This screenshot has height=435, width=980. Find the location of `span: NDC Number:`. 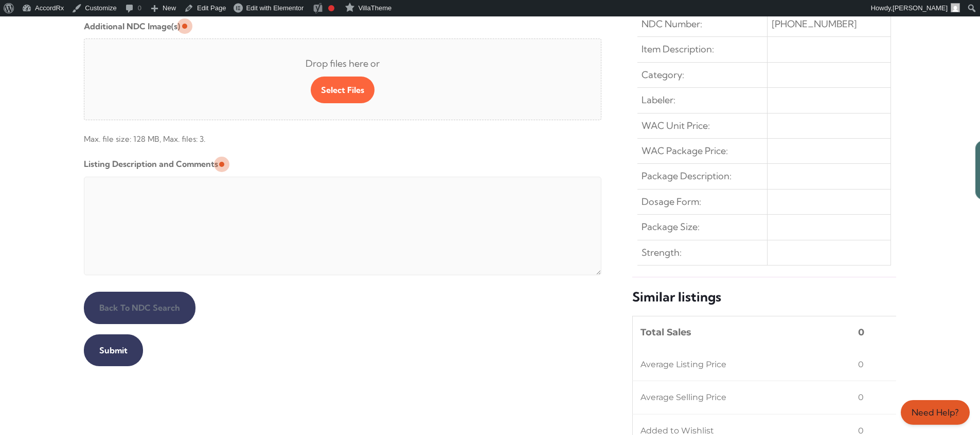

span: NDC Number: is located at coordinates (671, 24).